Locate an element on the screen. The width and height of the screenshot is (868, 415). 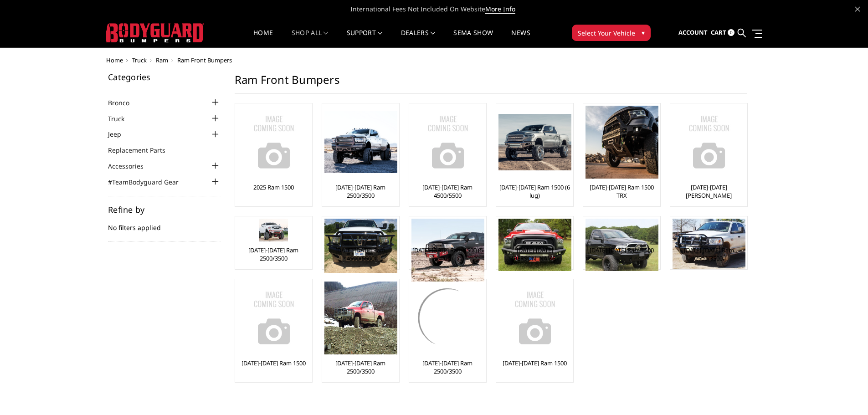
img: BODYGUARD BUMPERS is located at coordinates (155, 33).